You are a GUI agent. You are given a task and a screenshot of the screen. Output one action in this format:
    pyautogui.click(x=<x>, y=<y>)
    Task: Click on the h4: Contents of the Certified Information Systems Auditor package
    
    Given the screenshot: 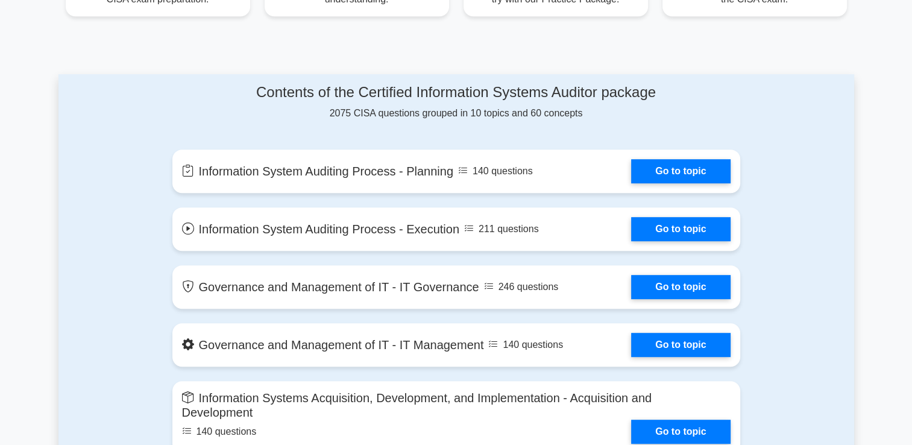 What is the action you would take?
    pyautogui.click(x=457, y=92)
    